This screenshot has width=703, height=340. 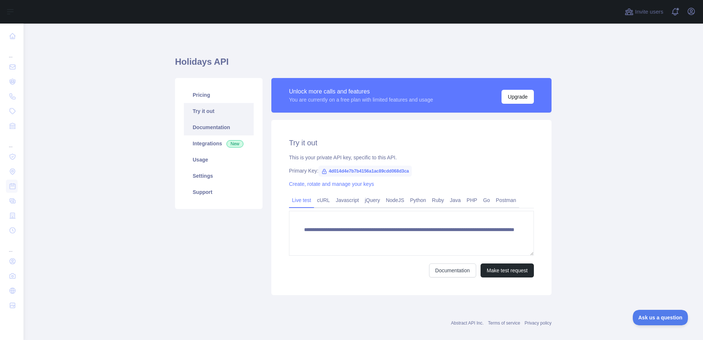 I want to click on a: Javascript, so click(x=347, y=200).